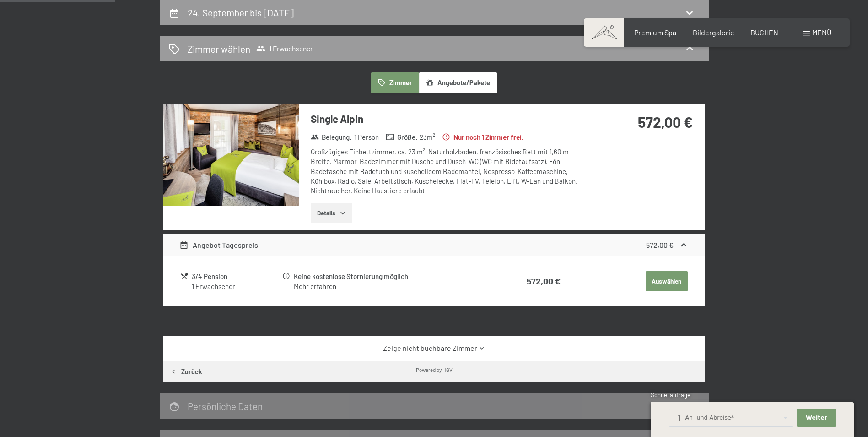  What do you see at coordinates (226, 406) in the screenshot?
I see `h2: Persönliche Daten` at bounding box center [226, 406].